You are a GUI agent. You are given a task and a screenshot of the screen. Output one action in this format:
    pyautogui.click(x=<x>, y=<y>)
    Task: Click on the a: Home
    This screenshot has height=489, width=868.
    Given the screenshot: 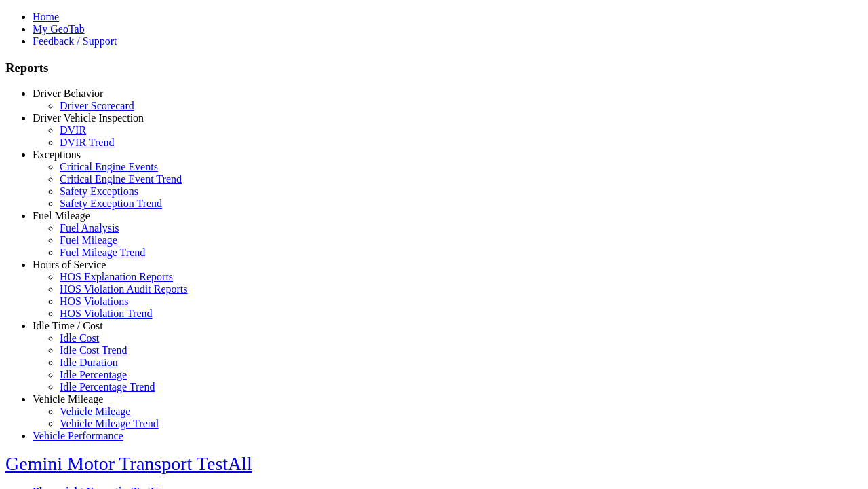 What is the action you would take?
    pyautogui.click(x=45, y=17)
    